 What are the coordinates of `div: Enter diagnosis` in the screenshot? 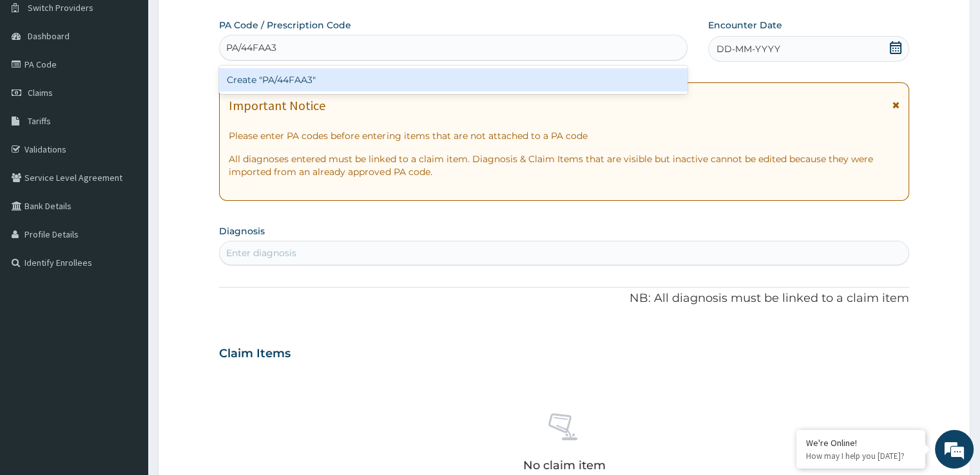 It's located at (261, 253).